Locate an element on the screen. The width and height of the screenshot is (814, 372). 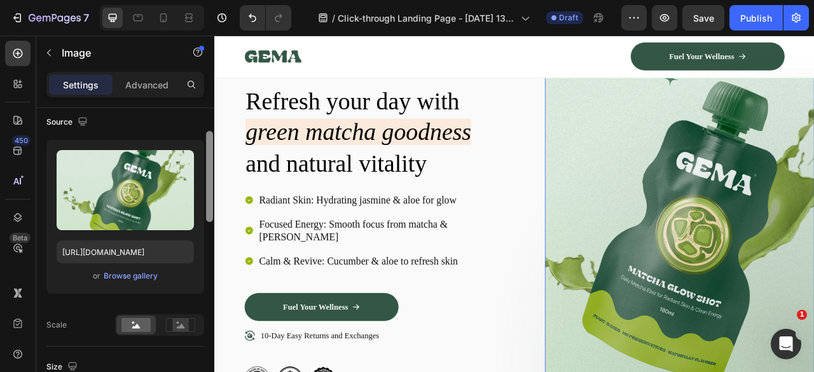
button: 7 is located at coordinates (50, 18).